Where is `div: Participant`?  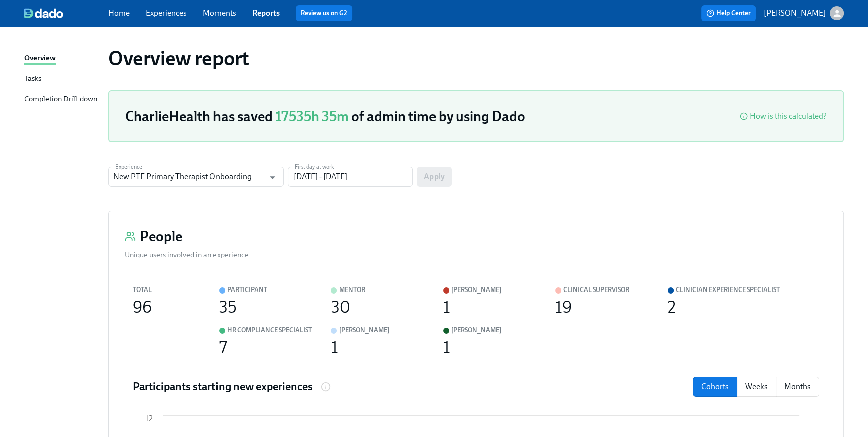
div: Participant is located at coordinates (247, 290).